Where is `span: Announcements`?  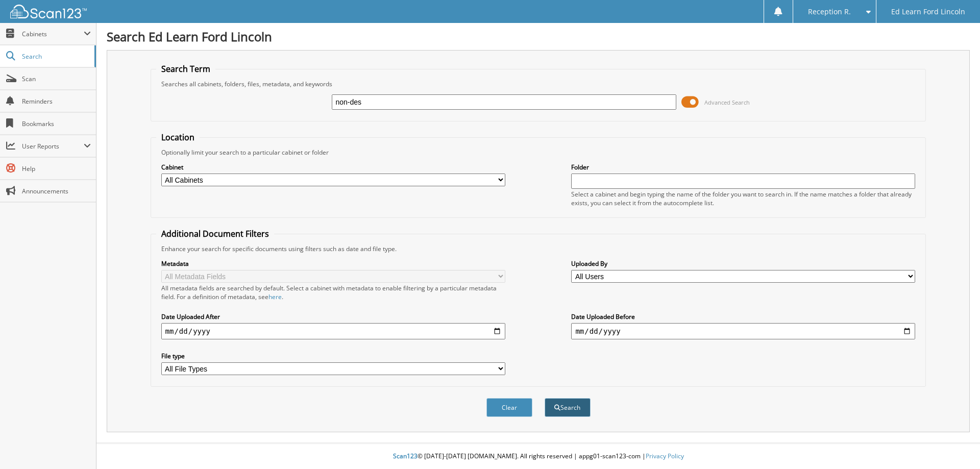 span: Announcements is located at coordinates (56, 191).